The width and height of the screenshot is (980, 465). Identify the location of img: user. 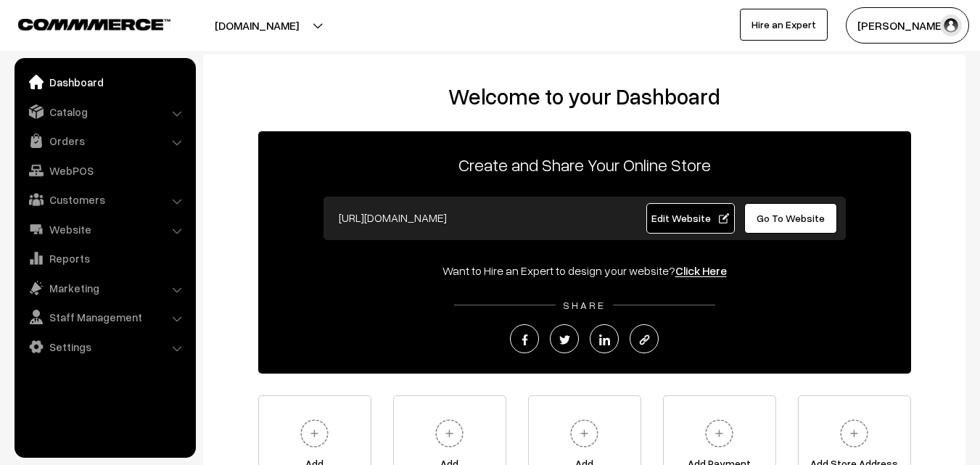
(951, 26).